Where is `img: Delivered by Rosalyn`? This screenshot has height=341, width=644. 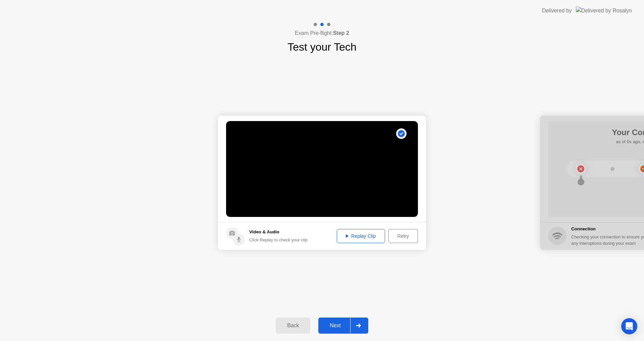 img: Delivered by Rosalyn is located at coordinates (604, 11).